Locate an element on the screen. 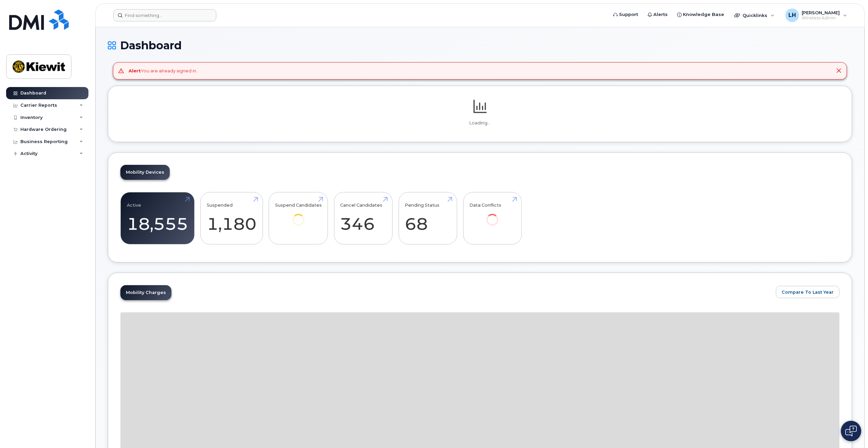 This screenshot has height=448, width=868. a: Suspend Candidates is located at coordinates (298, 215).